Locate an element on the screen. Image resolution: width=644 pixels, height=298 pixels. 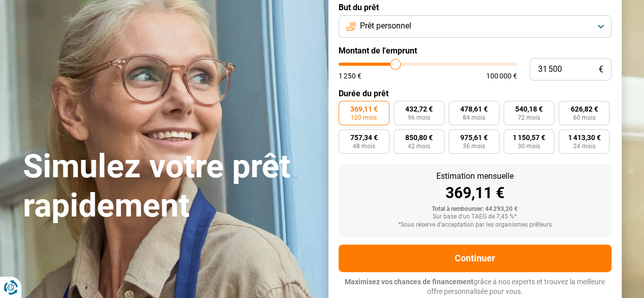
div: Sur base d'un TAEG de 7,45 %* is located at coordinates (475, 217).